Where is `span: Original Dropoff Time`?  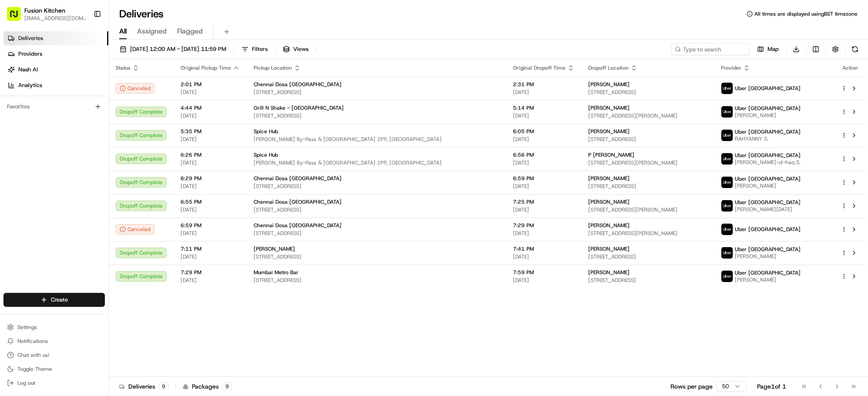
span: Original Dropoff Time is located at coordinates (540, 68).